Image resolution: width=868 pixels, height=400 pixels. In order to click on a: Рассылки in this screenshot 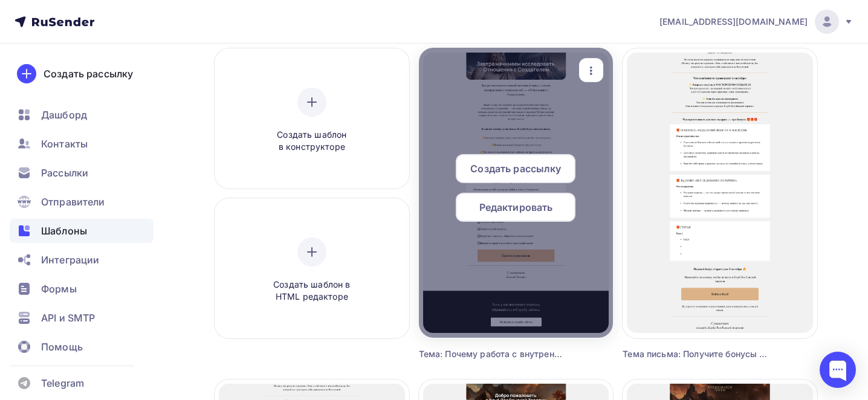, I will do `click(82, 173)`.